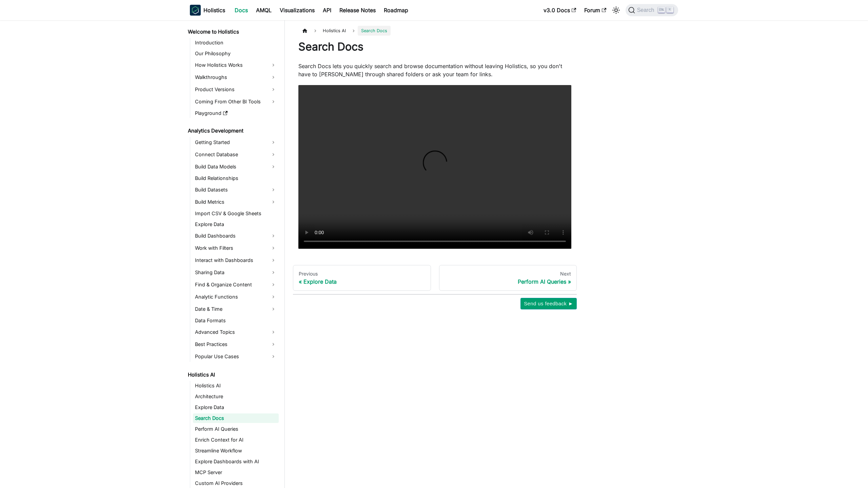  I want to click on a: Analytics Development, so click(232, 131).